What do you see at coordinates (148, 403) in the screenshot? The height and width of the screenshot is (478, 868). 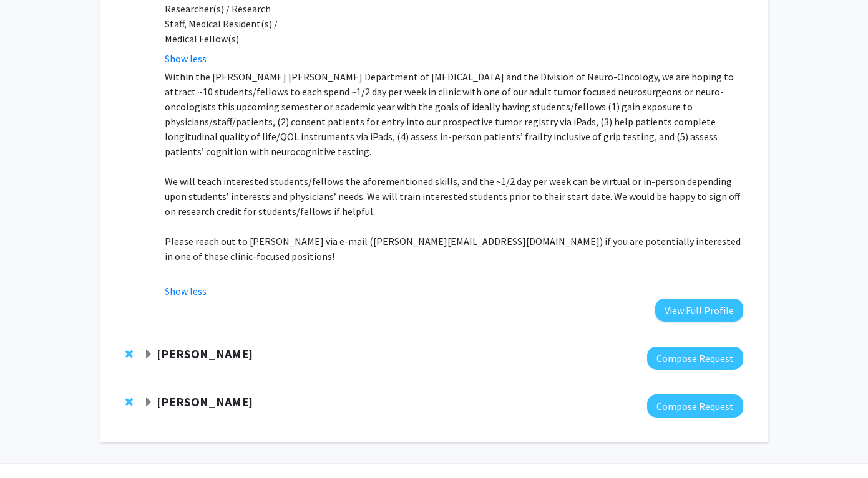 I see `span: Expand Monica Mugnier Bookmark` at bounding box center [148, 403].